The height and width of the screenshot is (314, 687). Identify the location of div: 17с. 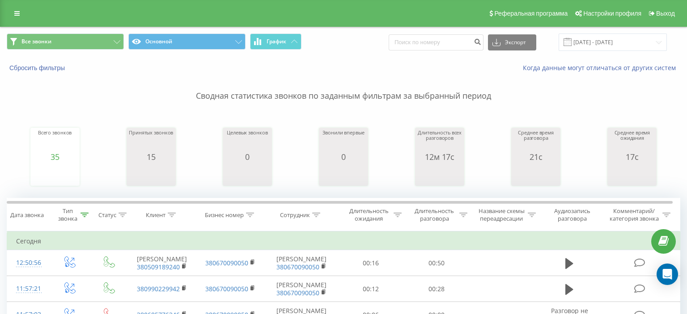
(632, 157).